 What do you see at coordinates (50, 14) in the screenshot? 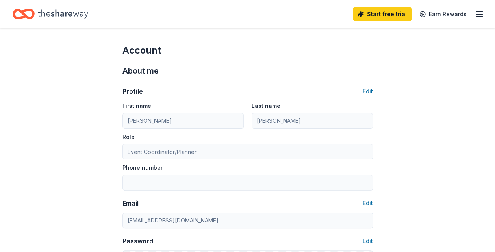
I see `a: Home` at bounding box center [50, 14].